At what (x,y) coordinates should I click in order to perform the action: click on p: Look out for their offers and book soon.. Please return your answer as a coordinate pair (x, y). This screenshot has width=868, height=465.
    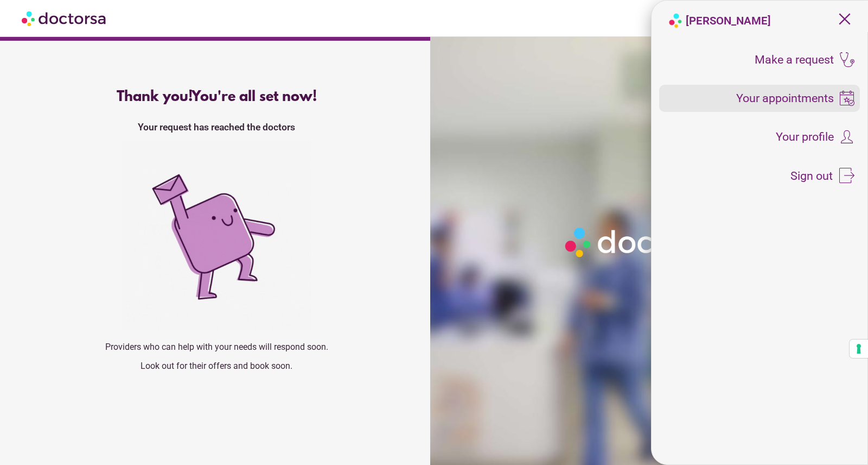
    Looking at the image, I should click on (216, 366).